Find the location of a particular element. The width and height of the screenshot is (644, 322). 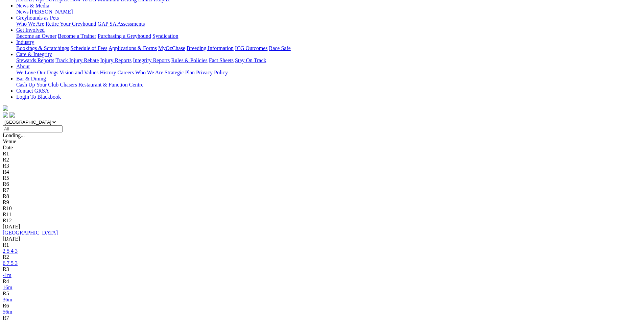

a: News & Media is located at coordinates (33, 5).